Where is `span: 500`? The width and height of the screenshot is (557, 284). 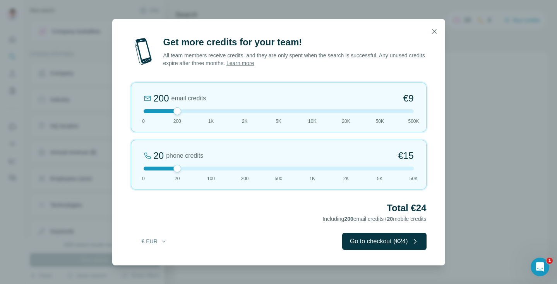
span: 500 is located at coordinates (278, 178).